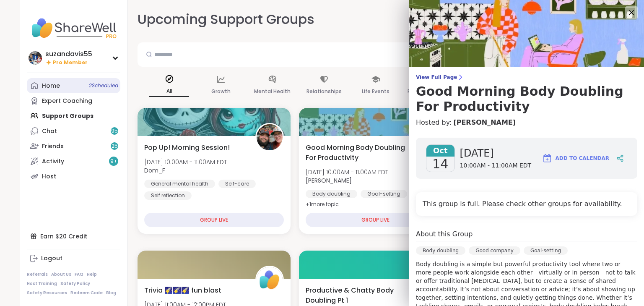 The height and width of the screenshot is (306, 644). Describe the element at coordinates (272, 91) in the screenshot. I see `p: Mental Health` at that location.